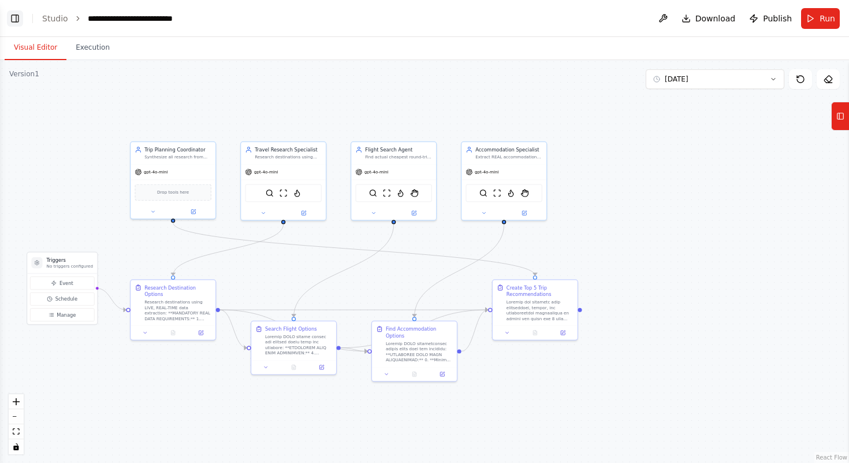 Image resolution: width=849 pixels, height=463 pixels. I want to click on span: Event, so click(66, 283).